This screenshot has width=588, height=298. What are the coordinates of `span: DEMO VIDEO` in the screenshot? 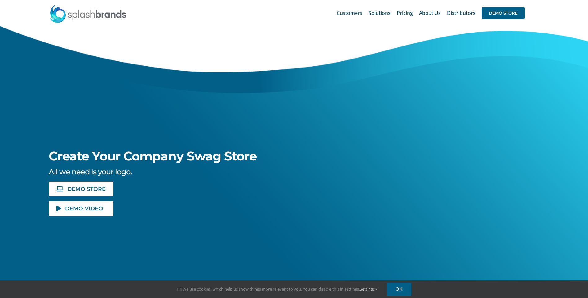 It's located at (84, 208).